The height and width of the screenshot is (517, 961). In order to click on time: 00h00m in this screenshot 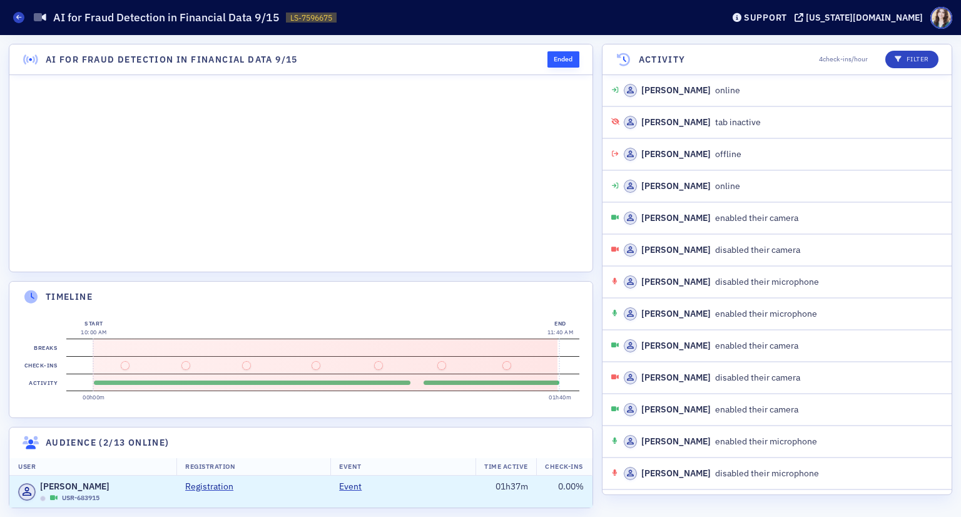, I will do `click(94, 397)`.